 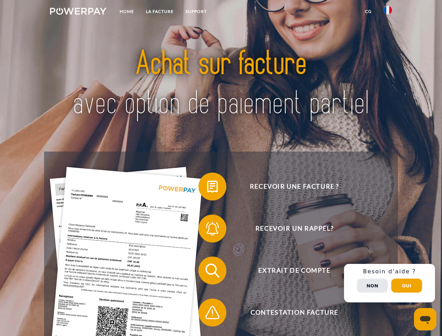 I want to click on a: Contestation Facture, so click(x=290, y=313).